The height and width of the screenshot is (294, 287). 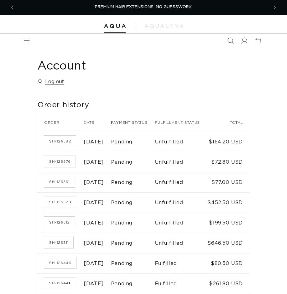 I want to click on th: Order, so click(x=60, y=122).